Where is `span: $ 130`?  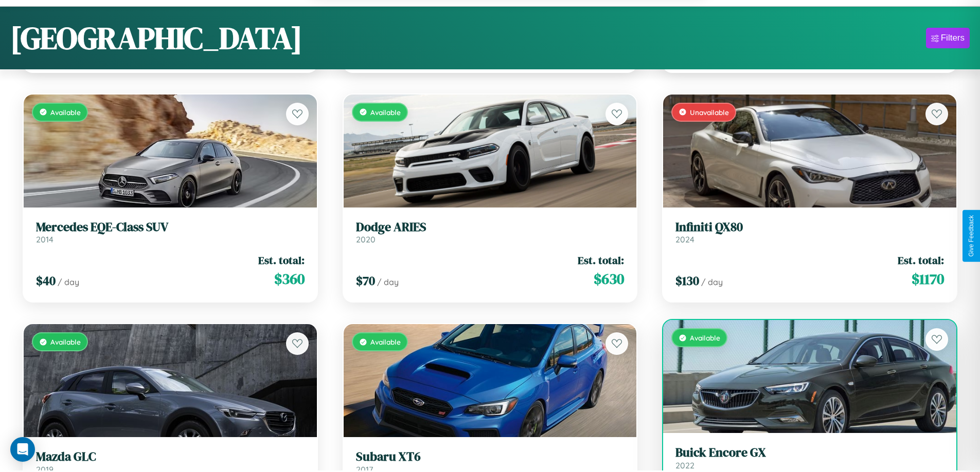 span: $ 130 is located at coordinates (687, 280).